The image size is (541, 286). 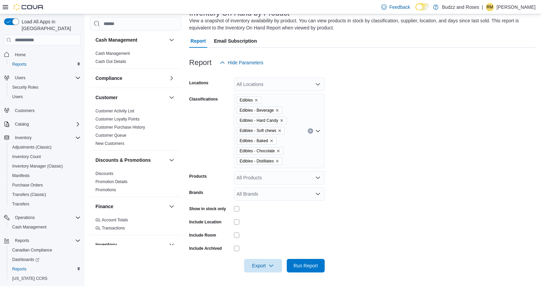 What do you see at coordinates (104, 174) in the screenshot?
I see `span: Discounts` at bounding box center [104, 174].